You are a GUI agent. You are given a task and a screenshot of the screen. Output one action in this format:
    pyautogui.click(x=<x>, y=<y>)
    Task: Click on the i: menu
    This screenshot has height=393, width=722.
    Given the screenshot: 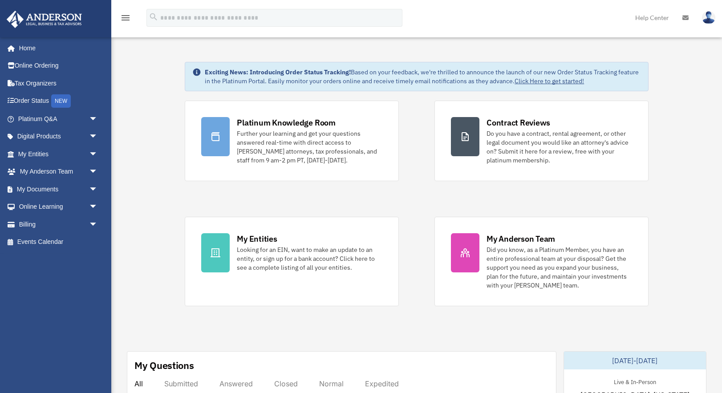 What is the action you would take?
    pyautogui.click(x=125, y=18)
    